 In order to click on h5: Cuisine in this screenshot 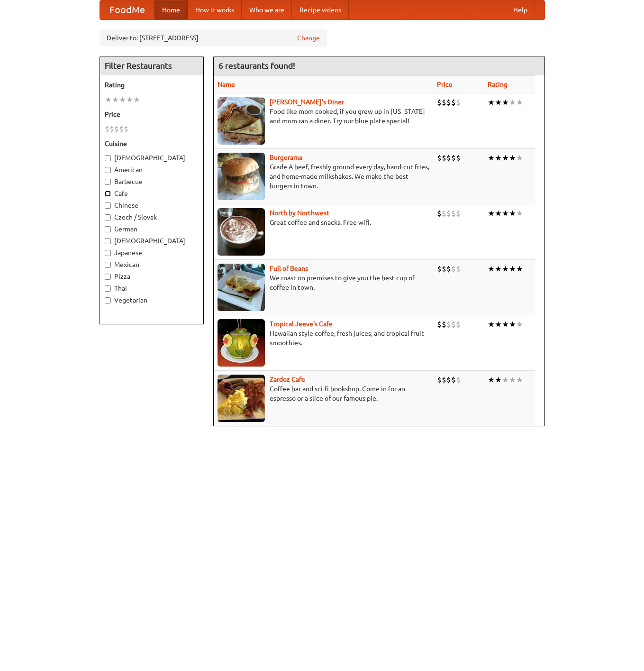, I will do `click(151, 143)`.